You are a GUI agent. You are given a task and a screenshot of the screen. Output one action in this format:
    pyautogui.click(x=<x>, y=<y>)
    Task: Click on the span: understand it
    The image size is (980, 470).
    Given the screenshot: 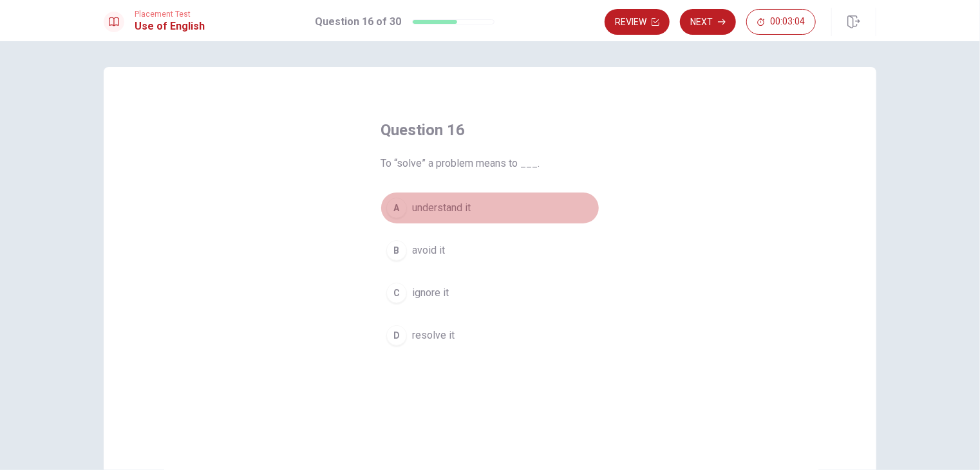 What is the action you would take?
    pyautogui.click(x=441, y=208)
    